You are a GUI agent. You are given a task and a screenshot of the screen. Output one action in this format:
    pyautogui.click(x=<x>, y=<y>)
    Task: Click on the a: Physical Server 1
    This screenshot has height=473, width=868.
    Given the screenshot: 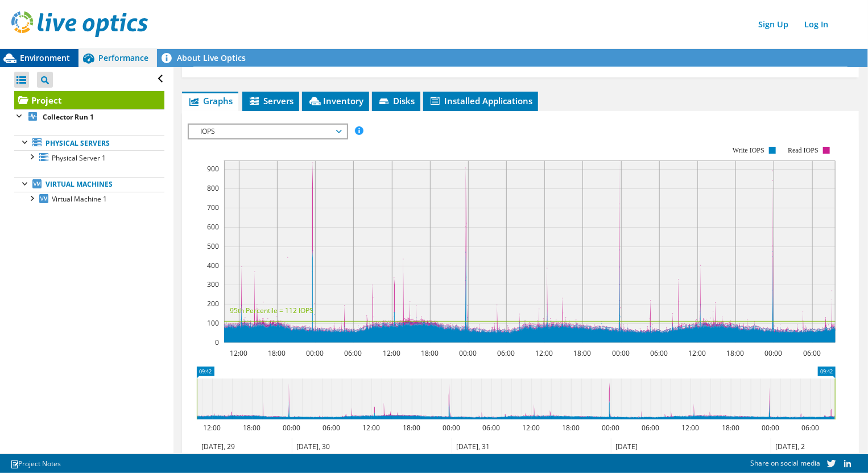 What is the action you would take?
    pyautogui.click(x=89, y=157)
    